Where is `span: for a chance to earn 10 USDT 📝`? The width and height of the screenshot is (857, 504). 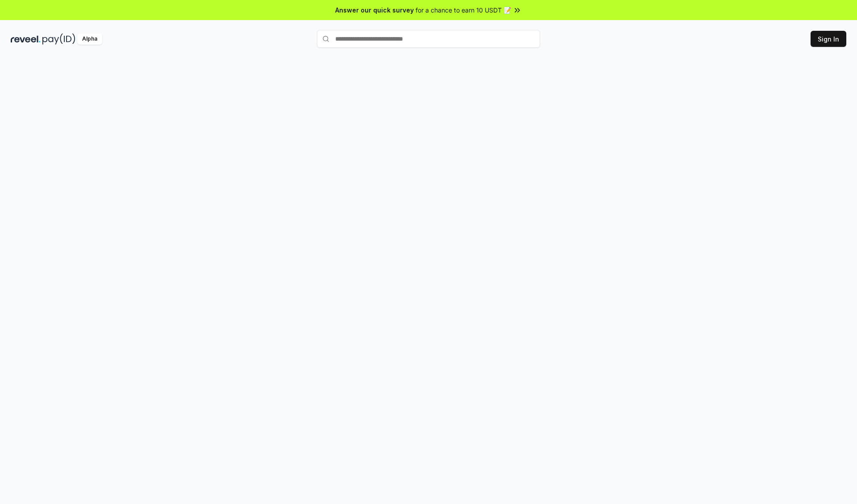
span: for a chance to earn 10 USDT 📝 is located at coordinates (463, 10).